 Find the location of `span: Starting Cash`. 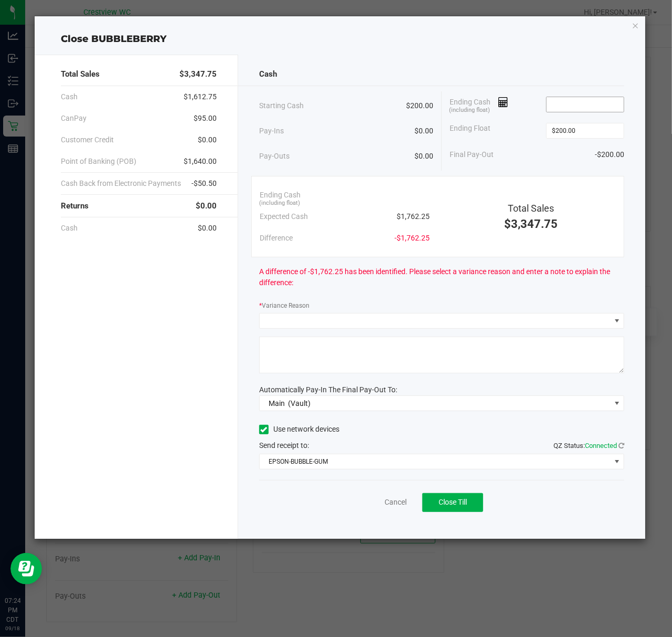

span: Starting Cash is located at coordinates (281, 106).